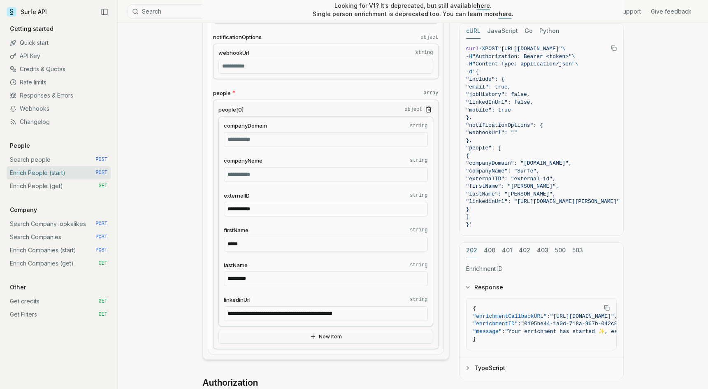 The width and height of the screenshot is (708, 389). What do you see at coordinates (27, 12) in the screenshot?
I see `a: Surfe API` at bounding box center [27, 12].